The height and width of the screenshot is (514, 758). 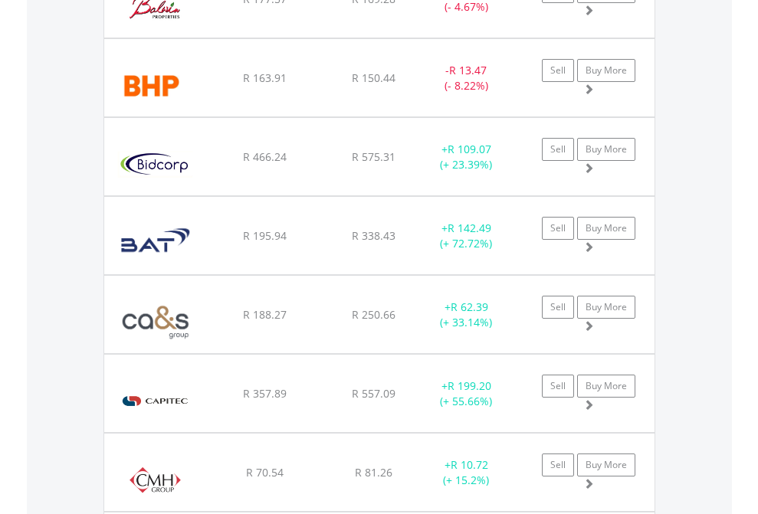 I want to click on span: R 70.54, so click(x=264, y=472).